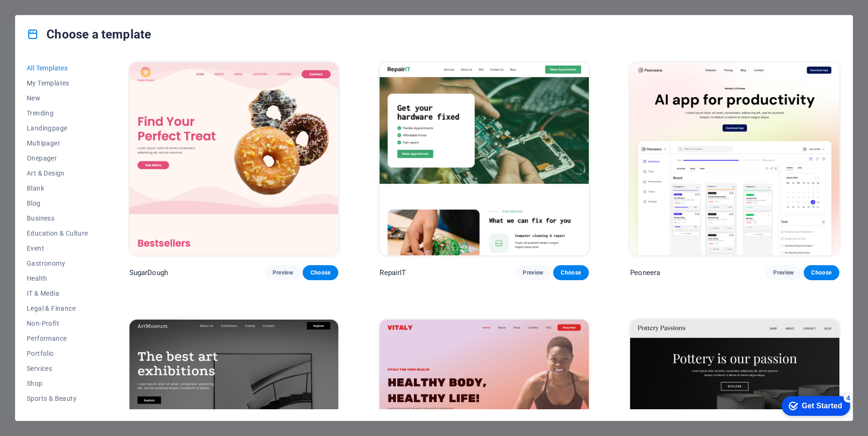  Describe the element at coordinates (57, 248) in the screenshot. I see `span: Event` at that location.